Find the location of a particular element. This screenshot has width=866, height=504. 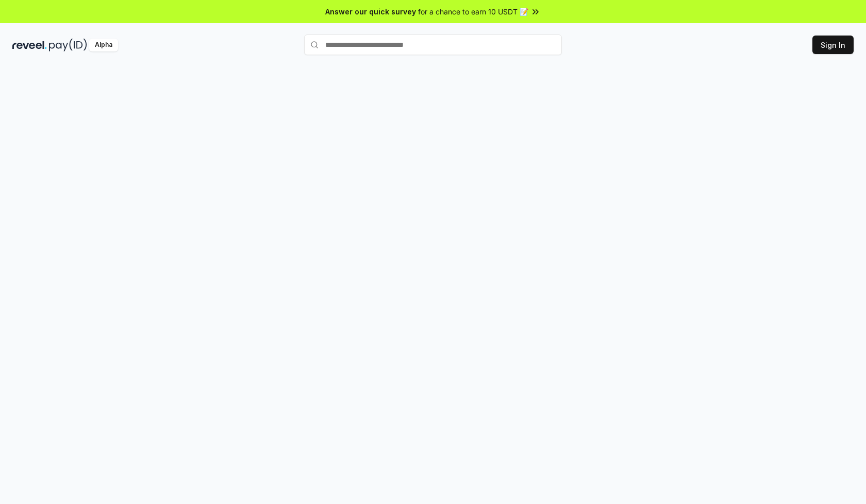

img: pay_id is located at coordinates (68, 45).